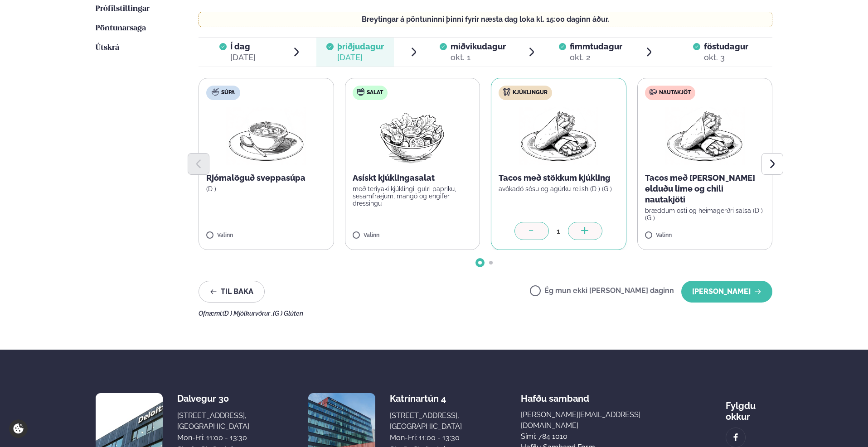 This screenshot has height=447, width=868. Describe the element at coordinates (596, 57) in the screenshot. I see `div: okt. 2` at that location.